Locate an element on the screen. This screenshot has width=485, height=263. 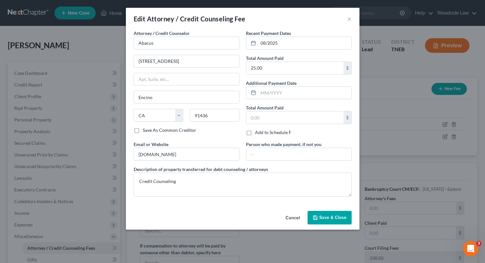
label: Recent Payment Dates is located at coordinates (268, 33).